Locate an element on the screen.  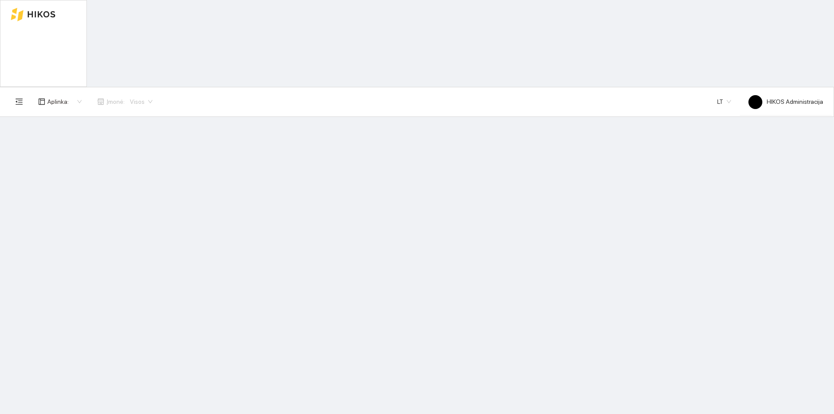
button: menu-fold is located at coordinates (19, 102).